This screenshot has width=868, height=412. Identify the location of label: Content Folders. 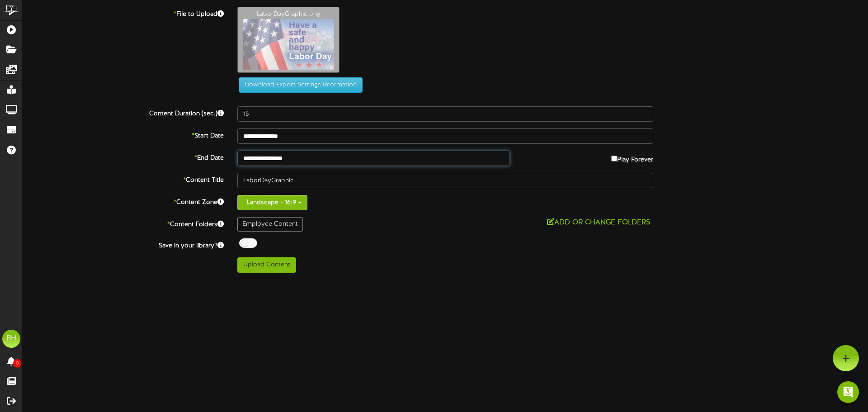
(123, 223).